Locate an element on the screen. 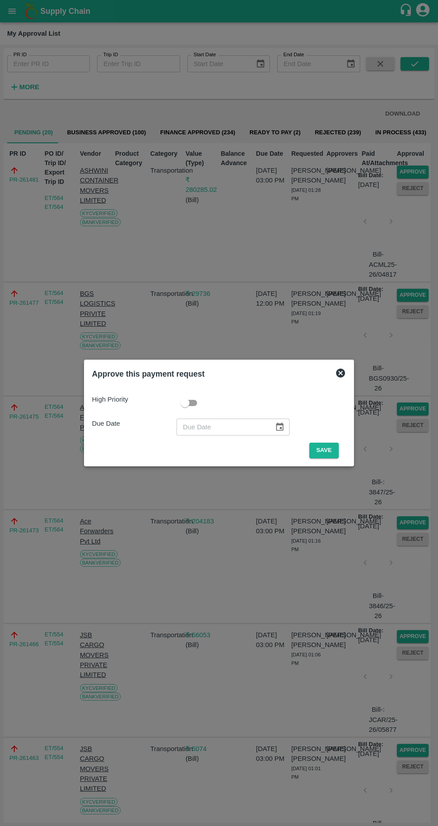 Image resolution: width=438 pixels, height=826 pixels. b: Approve this payment request is located at coordinates (148, 374).